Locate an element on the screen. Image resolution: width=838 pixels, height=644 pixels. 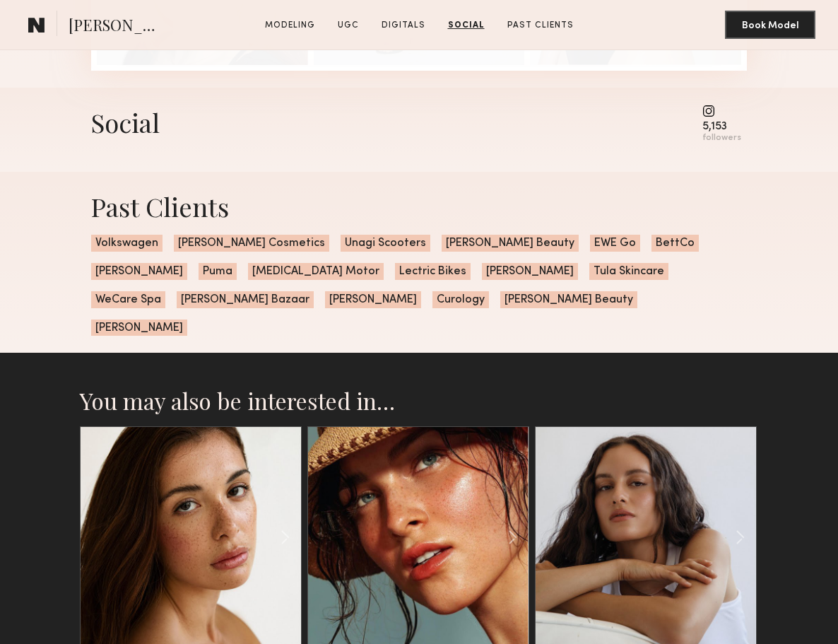
h2: You may also be interested in… is located at coordinates (419, 401).